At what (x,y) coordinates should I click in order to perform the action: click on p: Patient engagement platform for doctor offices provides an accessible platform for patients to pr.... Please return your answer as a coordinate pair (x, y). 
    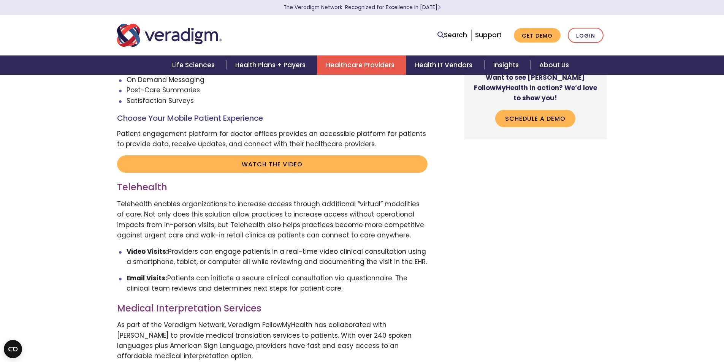
    Looking at the image, I should click on (272, 139).